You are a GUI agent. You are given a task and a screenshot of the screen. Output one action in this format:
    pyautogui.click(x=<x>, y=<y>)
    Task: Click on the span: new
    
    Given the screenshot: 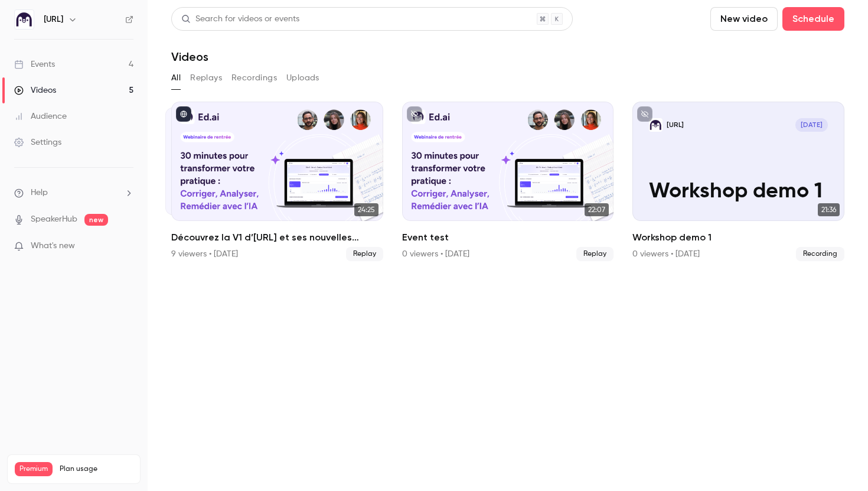 What is the action you would take?
    pyautogui.click(x=96, y=219)
    